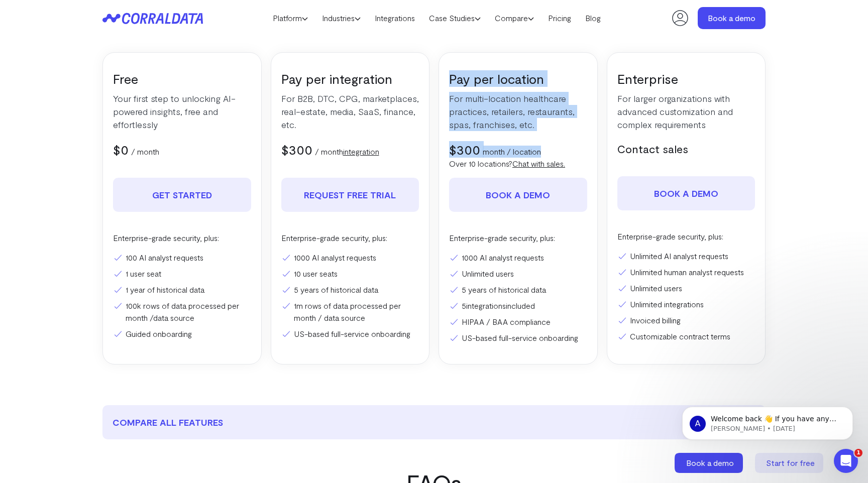 The image size is (868, 483). What do you see at coordinates (517, 164) in the screenshot?
I see `p: Over 10 locations?` at bounding box center [517, 164].